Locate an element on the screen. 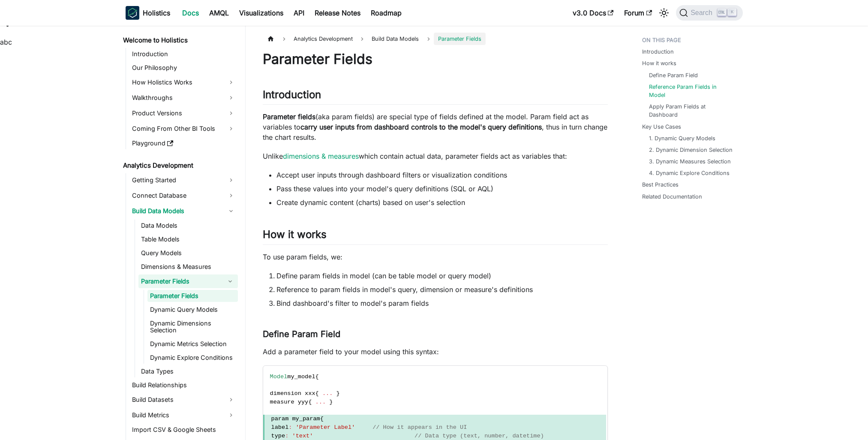 The height and width of the screenshot is (440, 868). a: Getting Started is located at coordinates (184, 180).